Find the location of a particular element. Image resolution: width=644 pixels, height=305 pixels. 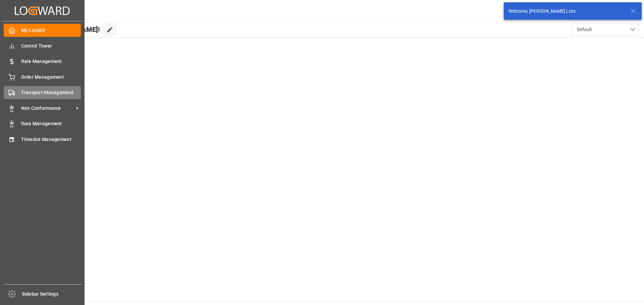

a: Rate Management is located at coordinates (42, 61).